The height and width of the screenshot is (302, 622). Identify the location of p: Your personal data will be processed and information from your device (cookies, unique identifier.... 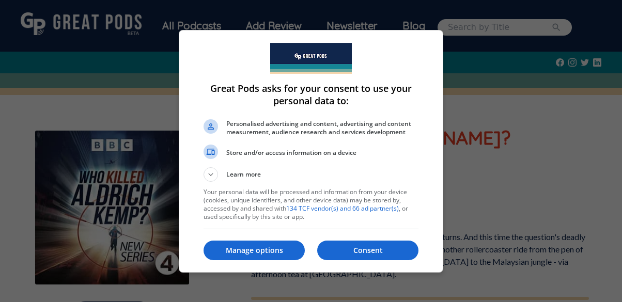
(311, 205).